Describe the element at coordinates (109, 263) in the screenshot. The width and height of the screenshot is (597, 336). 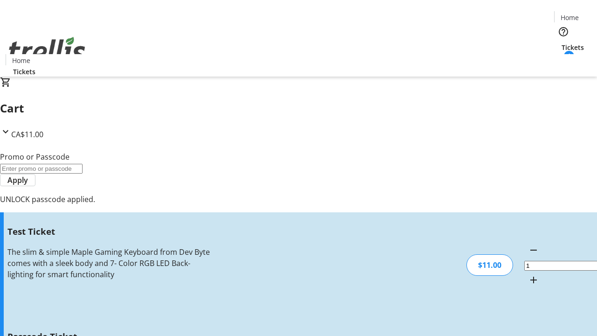
I see `div: The slim & simple Maple Gaming Keyboard from Dev Byte comes with a sleek body and 7- Color RGB LE...` at that location.